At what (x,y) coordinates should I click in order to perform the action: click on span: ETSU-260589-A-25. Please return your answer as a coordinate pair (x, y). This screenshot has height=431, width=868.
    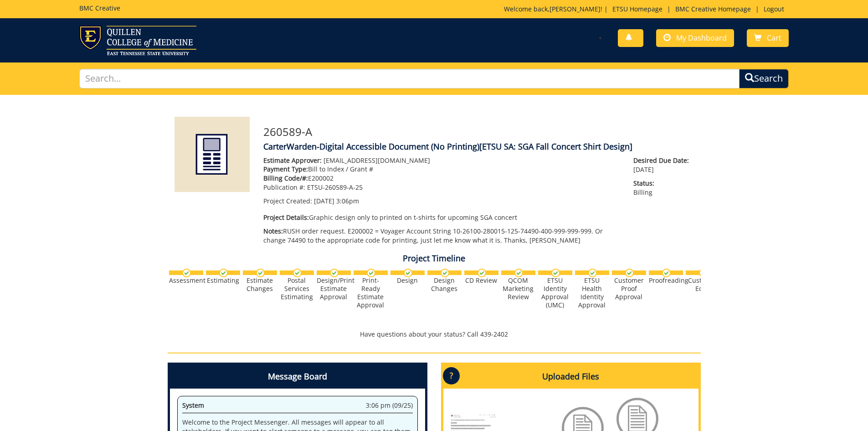
    Looking at the image, I should click on (335, 187).